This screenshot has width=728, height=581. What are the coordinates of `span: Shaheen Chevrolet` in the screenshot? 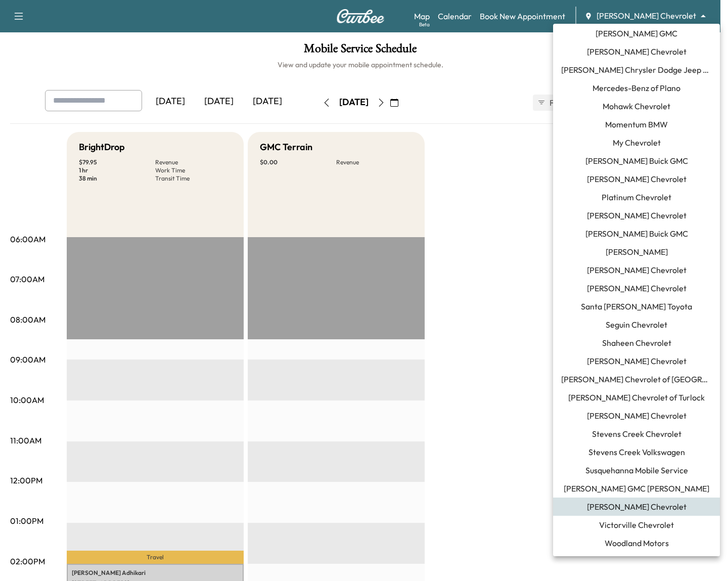 It's located at (636, 343).